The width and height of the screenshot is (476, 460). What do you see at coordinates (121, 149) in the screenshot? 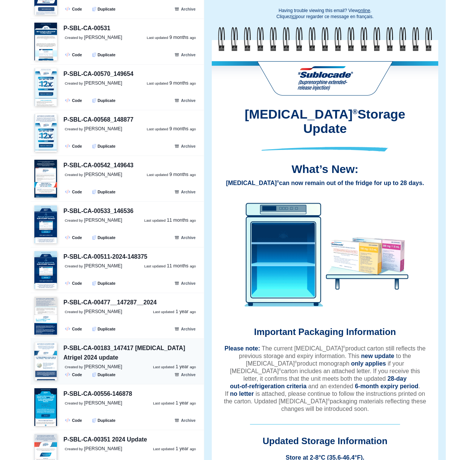
I see `img: div1-wXjNcQ-.png` at bounding box center [121, 149].